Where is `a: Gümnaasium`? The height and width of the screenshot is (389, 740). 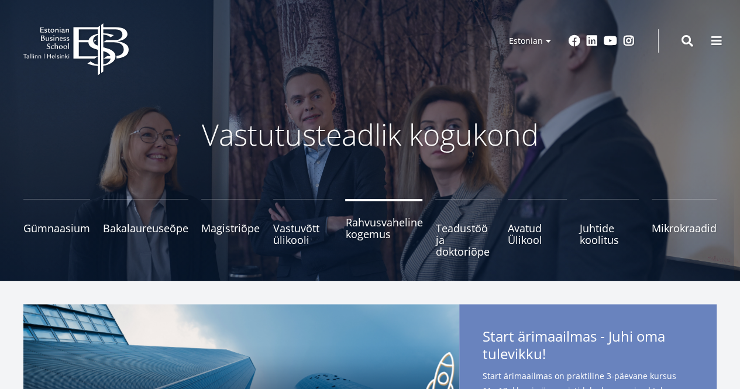
a: Gümnaasium is located at coordinates (57, 228).